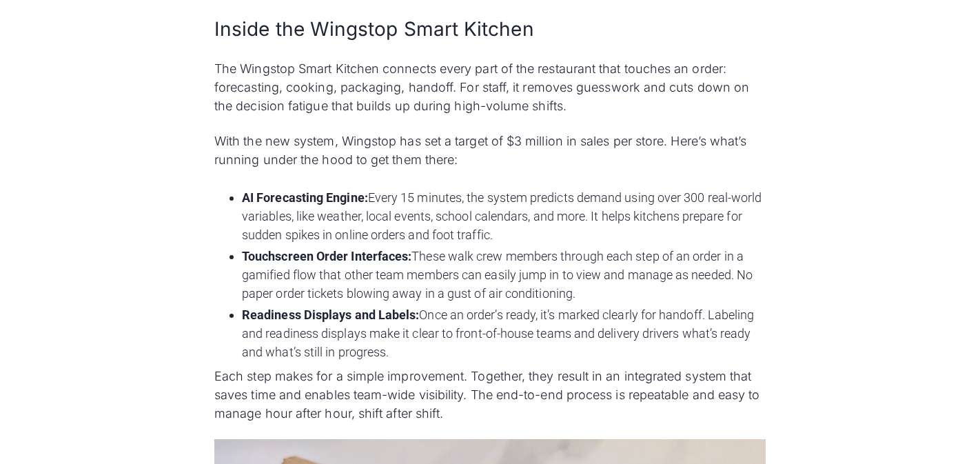 The height and width of the screenshot is (464, 980). What do you see at coordinates (504, 333) in the screenshot?
I see `li: Once an order’s ready, it’s marked clearly for handoff. Labeling and readiness displays make it c...` at bounding box center [504, 333].